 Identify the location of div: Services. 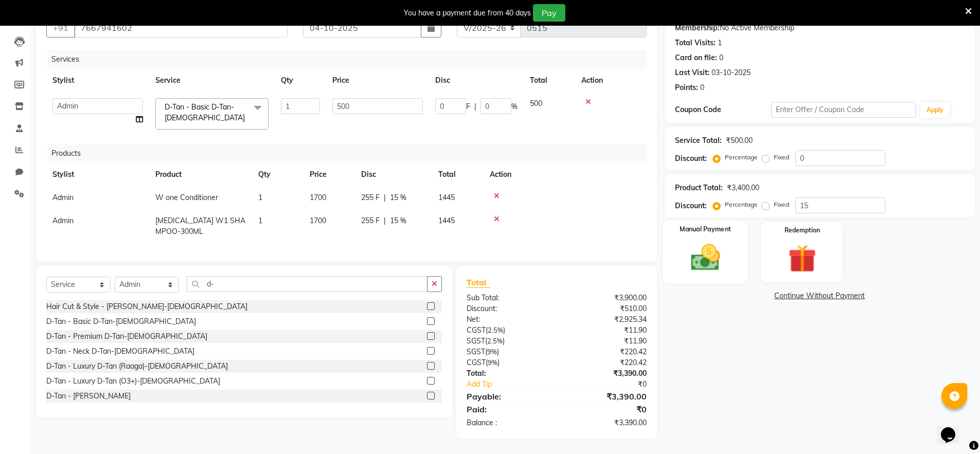
(351, 59).